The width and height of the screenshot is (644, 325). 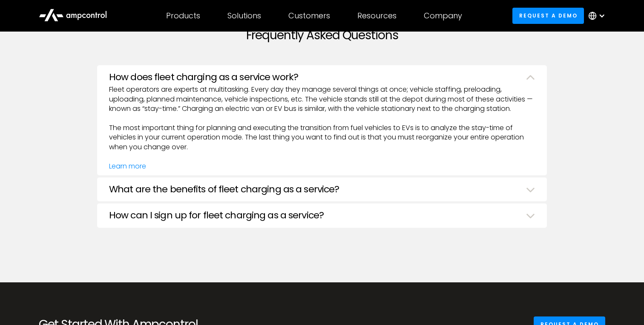 I want to click on h3: How does fleet charging as a service work?, so click(x=203, y=78).